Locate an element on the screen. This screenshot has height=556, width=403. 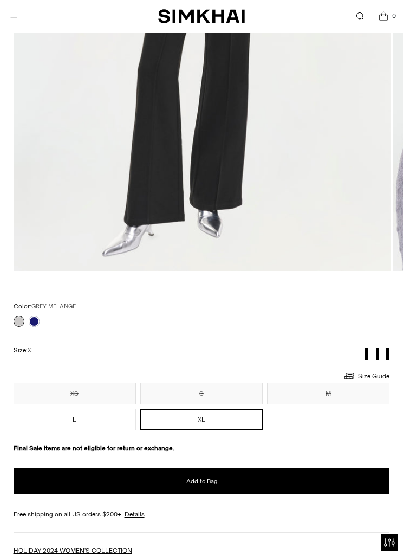
span: Add to Bag is located at coordinates (202, 481).